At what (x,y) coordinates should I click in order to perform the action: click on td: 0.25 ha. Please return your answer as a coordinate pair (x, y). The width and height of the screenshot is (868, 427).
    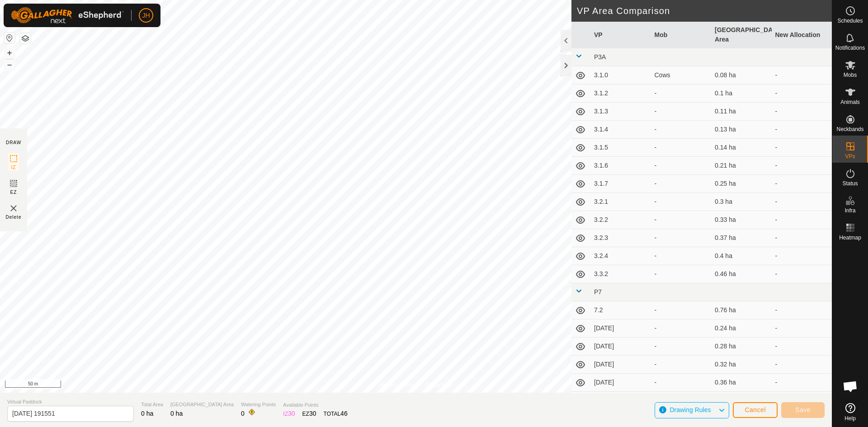
    Looking at the image, I should click on (742, 184).